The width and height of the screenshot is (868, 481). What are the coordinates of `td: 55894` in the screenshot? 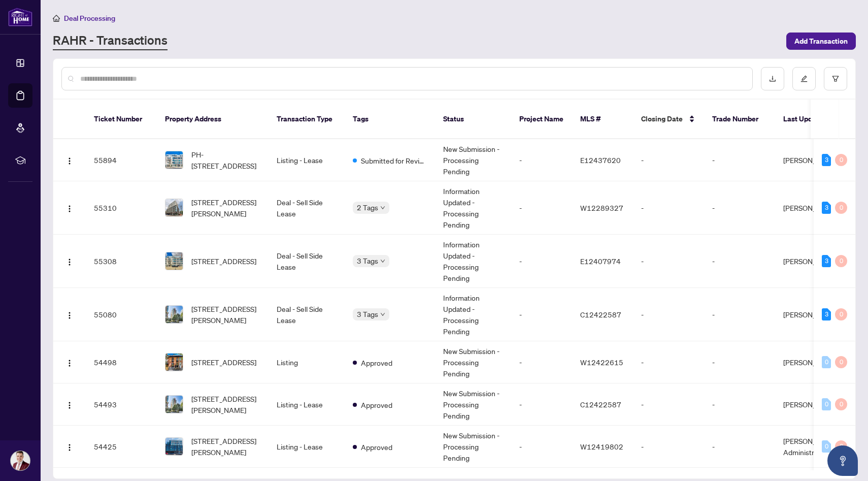 It's located at (121, 160).